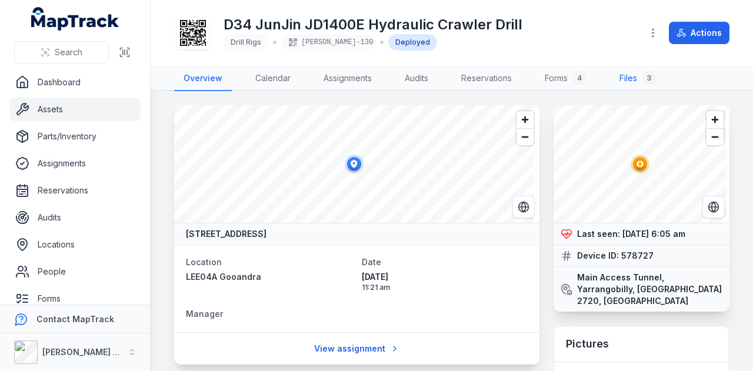  I want to click on a: Overview, so click(203, 79).